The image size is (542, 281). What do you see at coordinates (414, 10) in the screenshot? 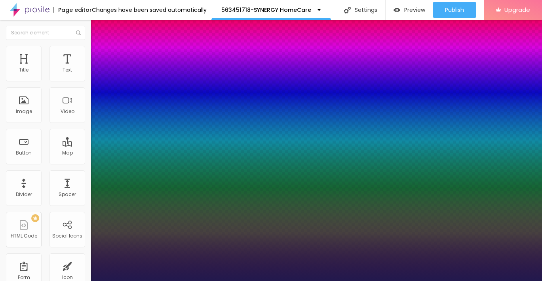
I see `span: Preview` at bounding box center [414, 10].